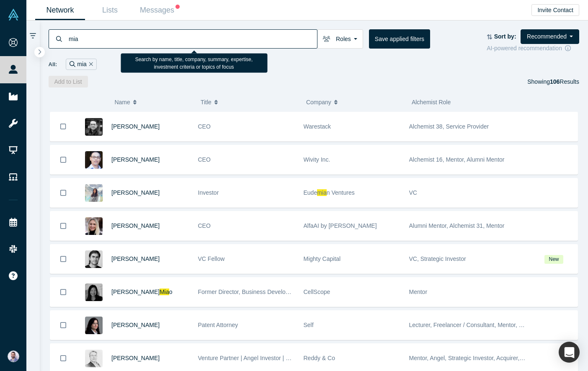 This screenshot has height=371, width=588. What do you see at coordinates (206, 102) in the screenshot?
I see `span: Title` at bounding box center [206, 102].